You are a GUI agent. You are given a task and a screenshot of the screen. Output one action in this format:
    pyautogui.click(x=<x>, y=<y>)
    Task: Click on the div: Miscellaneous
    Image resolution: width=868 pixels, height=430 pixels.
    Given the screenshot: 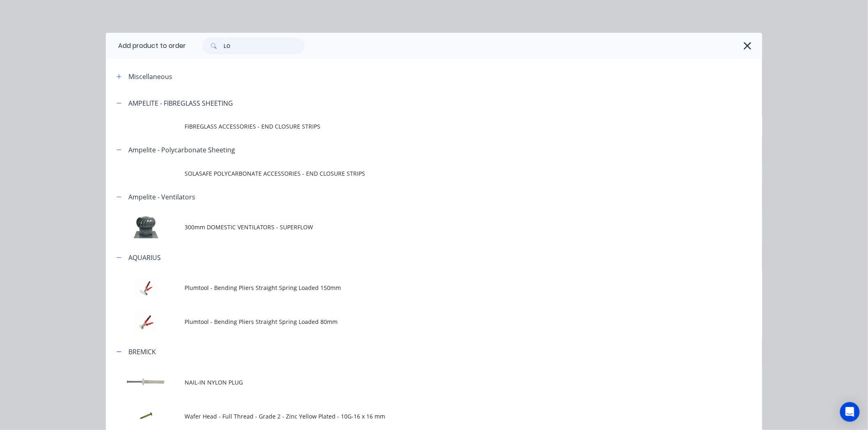 What is the action you would take?
    pyautogui.click(x=150, y=76)
    